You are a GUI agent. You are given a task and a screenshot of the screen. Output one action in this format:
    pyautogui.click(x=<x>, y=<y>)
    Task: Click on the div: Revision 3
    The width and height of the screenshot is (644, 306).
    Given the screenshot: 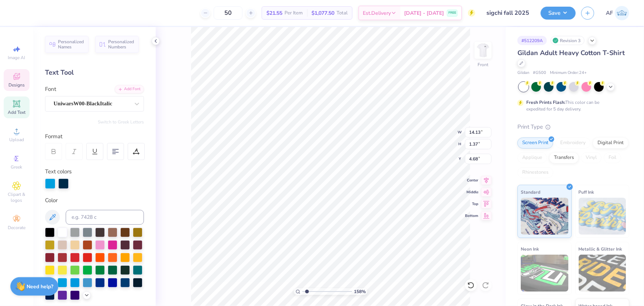 What is the action you would take?
    pyautogui.click(x=568, y=40)
    